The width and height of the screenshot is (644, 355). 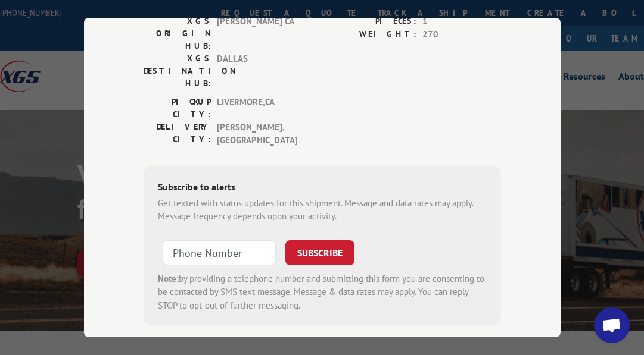 I want to click on div: by providing a telephone number and submitting this form you are consenting to be contacted by SM..., so click(x=322, y=292).